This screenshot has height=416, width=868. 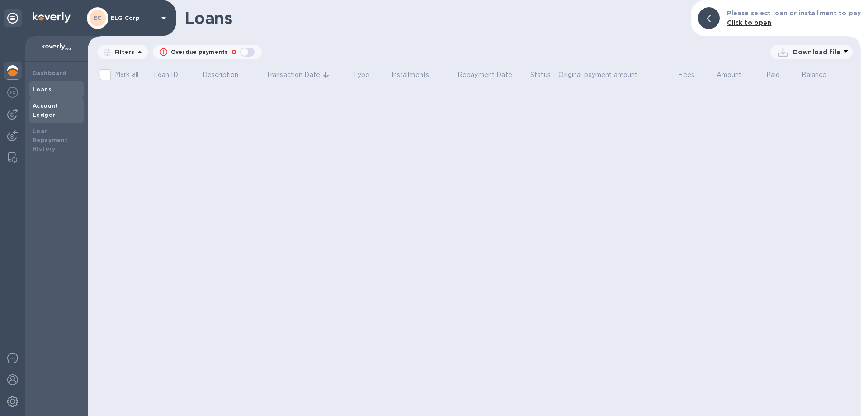 What do you see at coordinates (46, 110) in the screenshot?
I see `b: Account Ledger` at bounding box center [46, 110].